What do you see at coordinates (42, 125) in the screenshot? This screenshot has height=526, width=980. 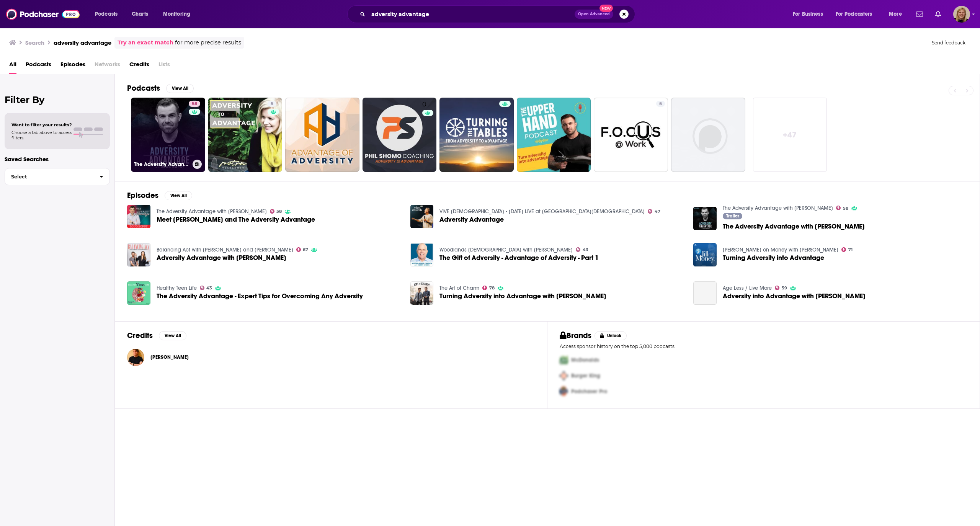 I see `span: Want to filter your results?` at bounding box center [42, 125].